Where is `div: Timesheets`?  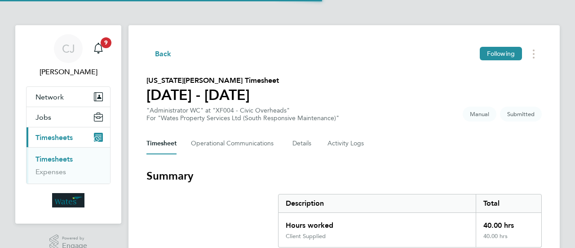 div: Timesheets is located at coordinates (68, 165).